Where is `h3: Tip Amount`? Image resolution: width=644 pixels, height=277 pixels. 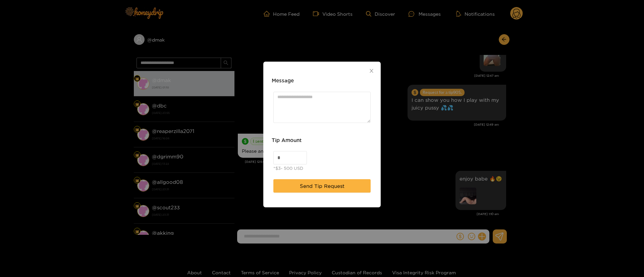 h3: Tip Amount is located at coordinates (286, 140).